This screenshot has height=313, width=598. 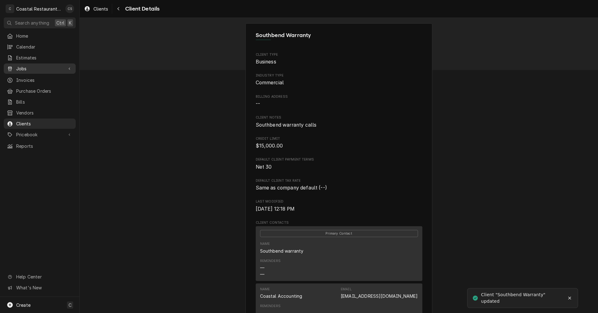 I want to click on button: Navigate back, so click(x=118, y=9).